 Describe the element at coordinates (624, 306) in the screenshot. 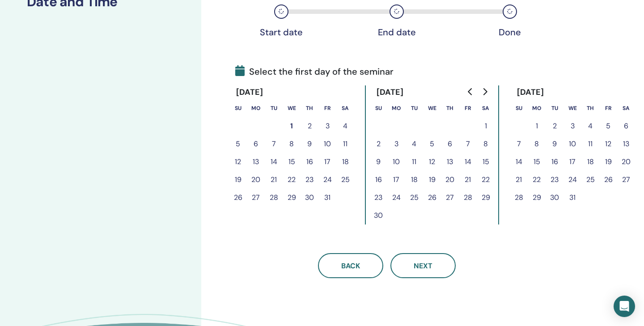

I see `div: Open Intercom Messenger` at that location.